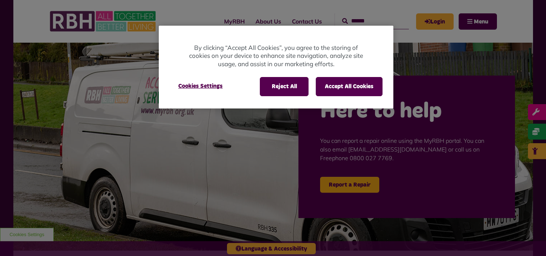 The width and height of the screenshot is (546, 256). I want to click on p: By clicking “Accept All Cookies”, you agree to the storing of cookies on your device to enhance s..., so click(276, 56).